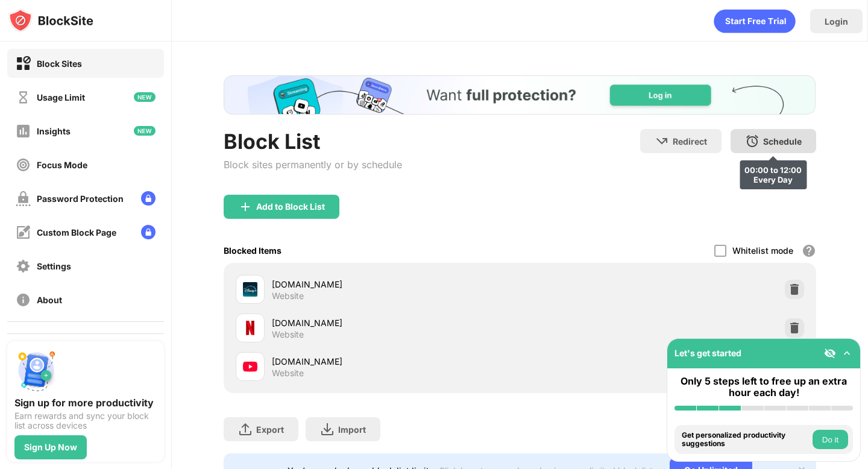 This screenshot has height=469, width=868. I want to click on div: Let's get started, so click(707, 352).